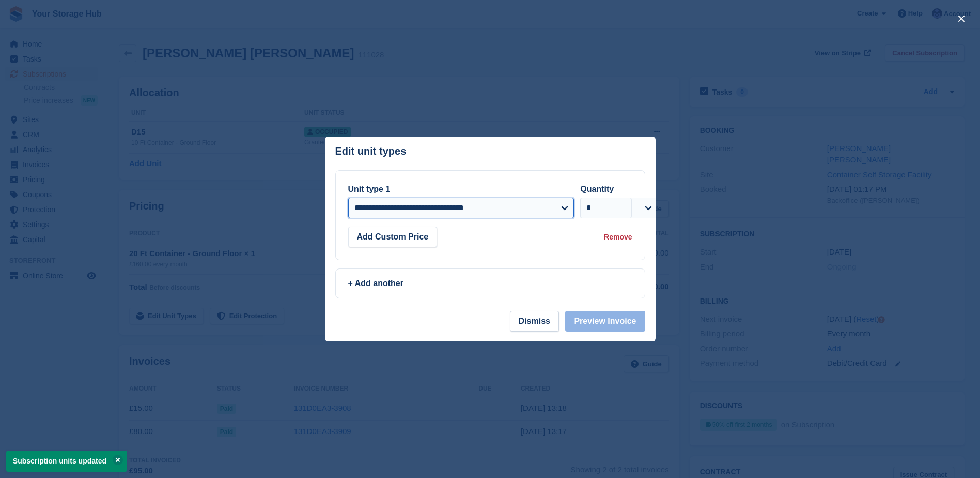  I want to click on button: close, so click(962, 18).